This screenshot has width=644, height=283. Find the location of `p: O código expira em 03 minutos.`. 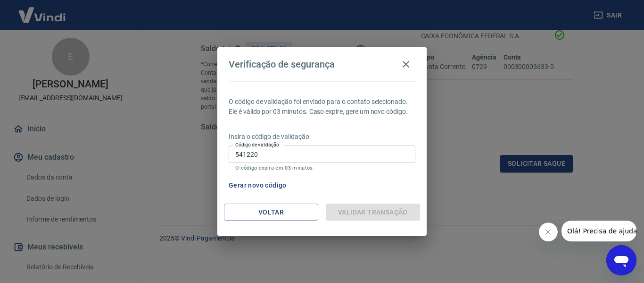

p: O código expira em 03 minutos. is located at coordinates (322, 167).